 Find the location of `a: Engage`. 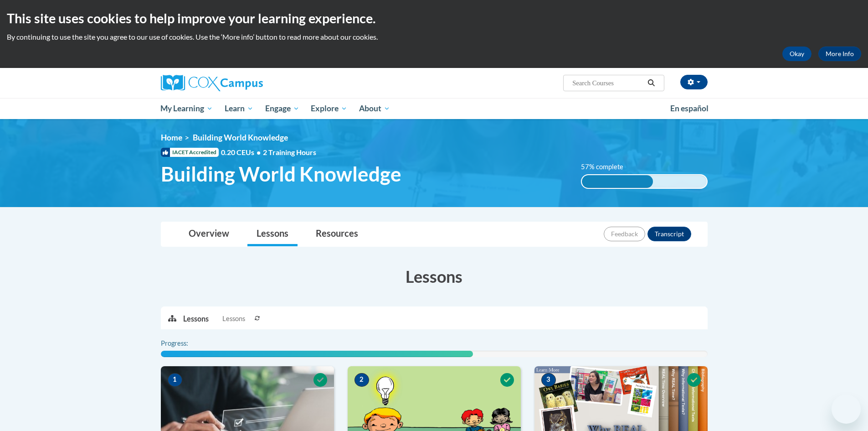

a: Engage is located at coordinates (282, 108).